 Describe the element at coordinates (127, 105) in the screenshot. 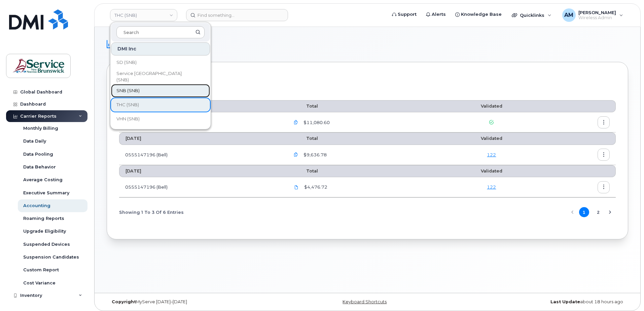

I see `span: THC (SNB)` at that location.